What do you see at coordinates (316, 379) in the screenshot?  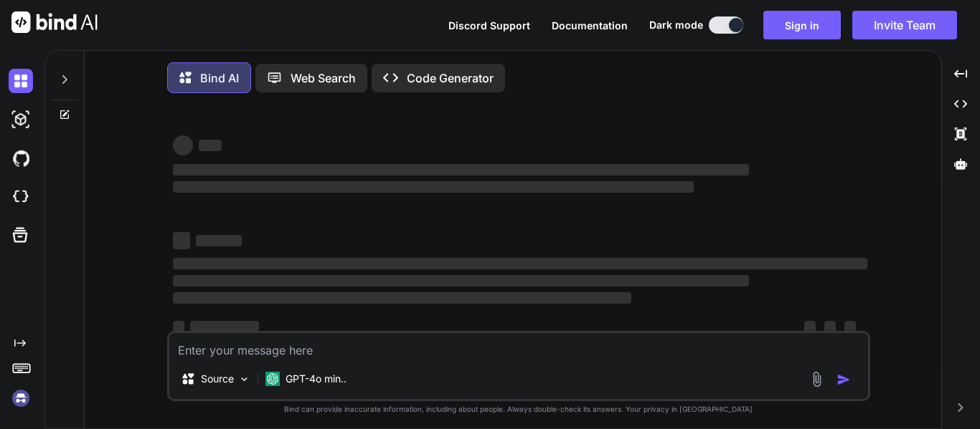 I see `p: GPT-4o min..` at bounding box center [316, 379].